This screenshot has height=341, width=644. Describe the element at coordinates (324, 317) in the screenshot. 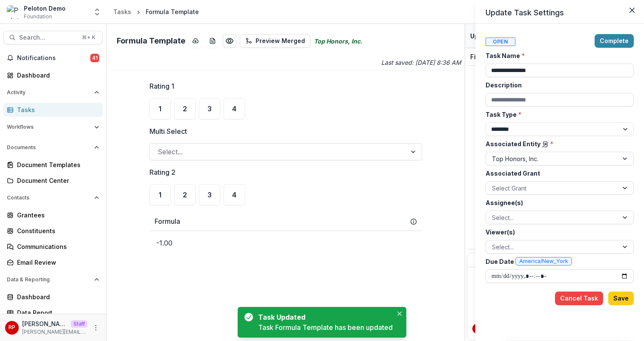

I see `div: Task Updated` at that location.